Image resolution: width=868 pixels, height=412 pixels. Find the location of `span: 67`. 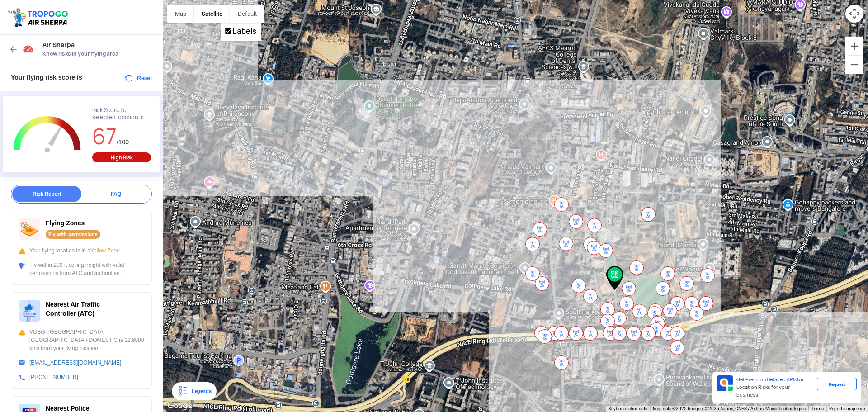

span: 67 is located at coordinates (105, 136).